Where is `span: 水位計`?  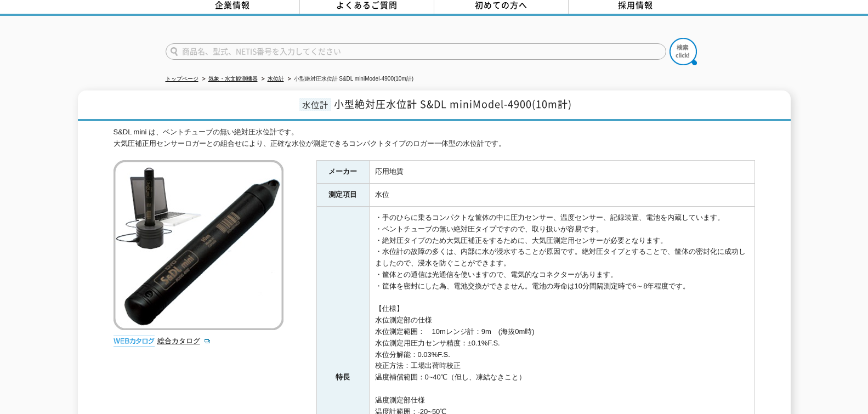
span: 水位計 is located at coordinates (315, 104).